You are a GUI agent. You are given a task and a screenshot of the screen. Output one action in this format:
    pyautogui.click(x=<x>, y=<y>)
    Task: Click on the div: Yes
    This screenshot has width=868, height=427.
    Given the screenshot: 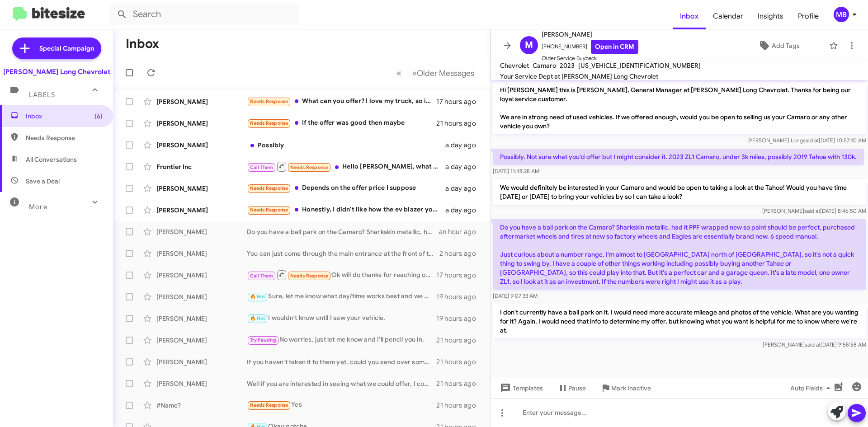 What is the action you would take?
    pyautogui.click(x=341, y=404)
    